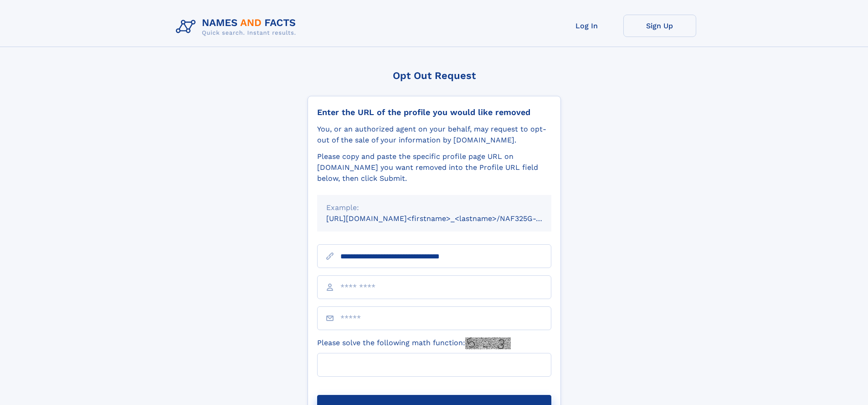  Describe the element at coordinates (660, 26) in the screenshot. I see `a: Sign Up` at that location.